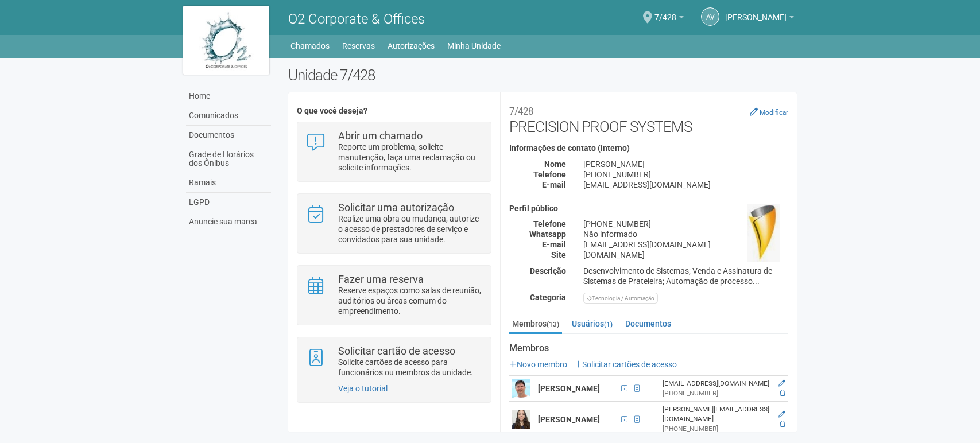  I want to click on span: CPF 024.083.007-54, so click(624, 388).